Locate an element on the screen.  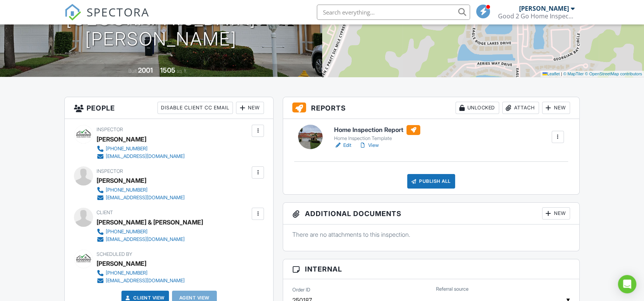
div: Open Intercom Messenger is located at coordinates (627, 284).